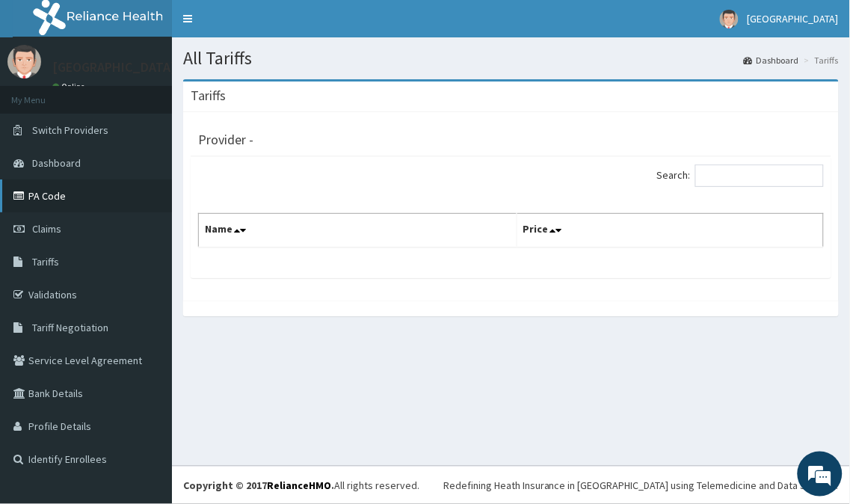  Describe the element at coordinates (226, 140) in the screenshot. I see `h3: Provider -` at that location.